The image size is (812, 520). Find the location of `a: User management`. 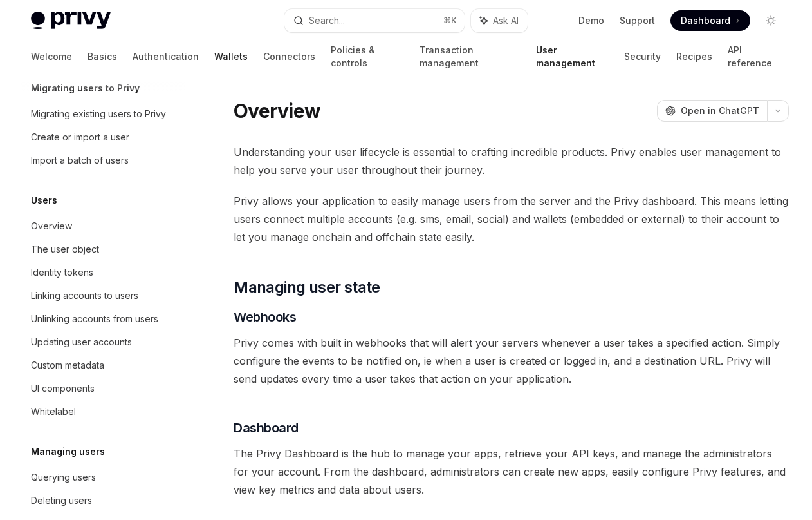

a: User management is located at coordinates (572, 57).